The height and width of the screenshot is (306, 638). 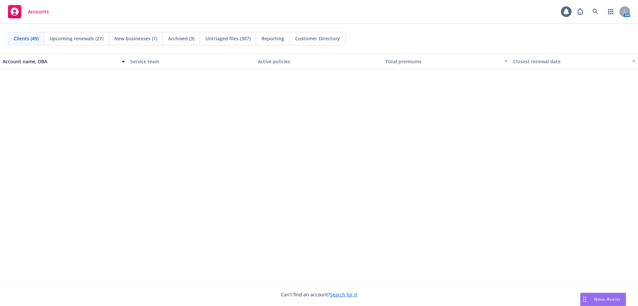 What do you see at coordinates (76, 38) in the screenshot?
I see `span: Upcoming renewals (27)` at bounding box center [76, 38].